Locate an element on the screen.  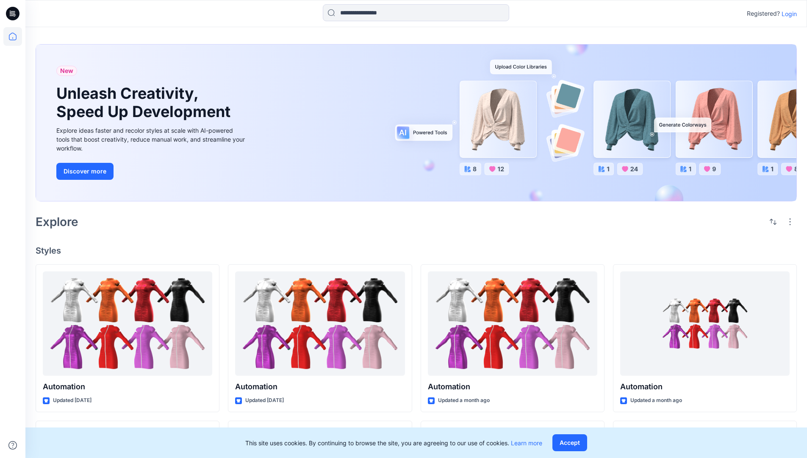
button: Accept is located at coordinates (570, 443).